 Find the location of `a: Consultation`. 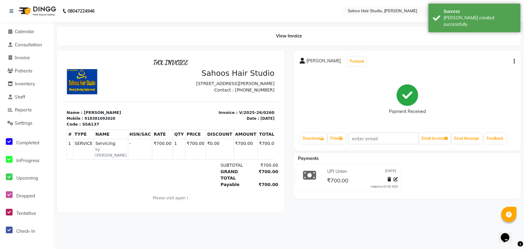

a: Consultation is located at coordinates (27, 45).